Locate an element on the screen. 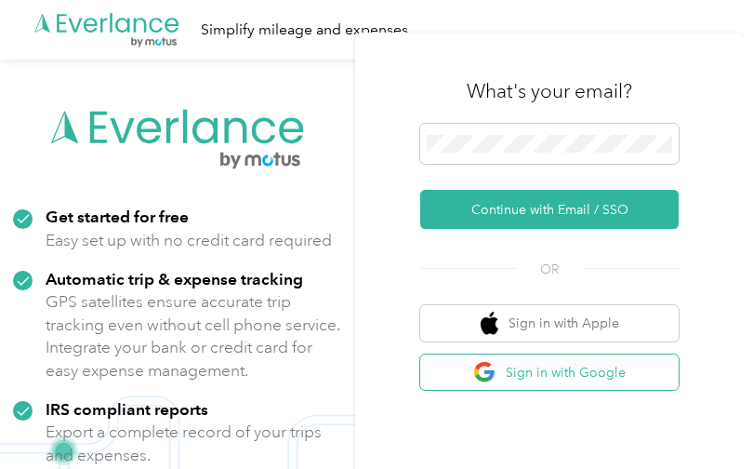  strong: Get started for free is located at coordinates (117, 216).